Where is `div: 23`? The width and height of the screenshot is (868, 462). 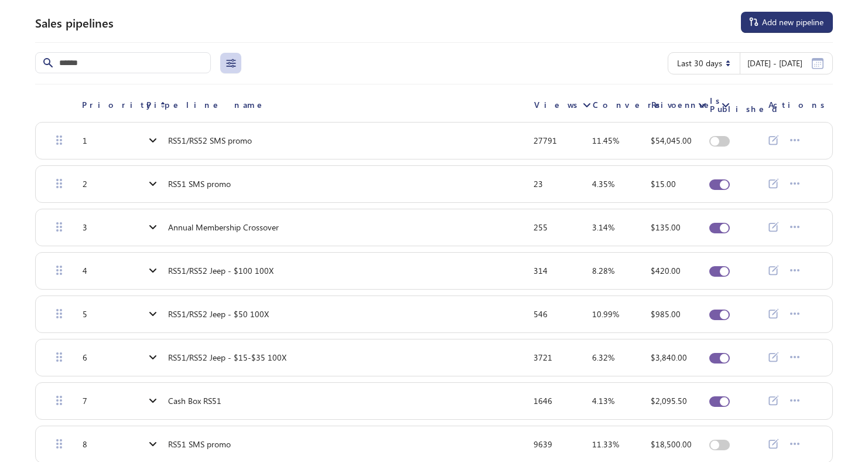
div: 23 is located at coordinates (538, 184).